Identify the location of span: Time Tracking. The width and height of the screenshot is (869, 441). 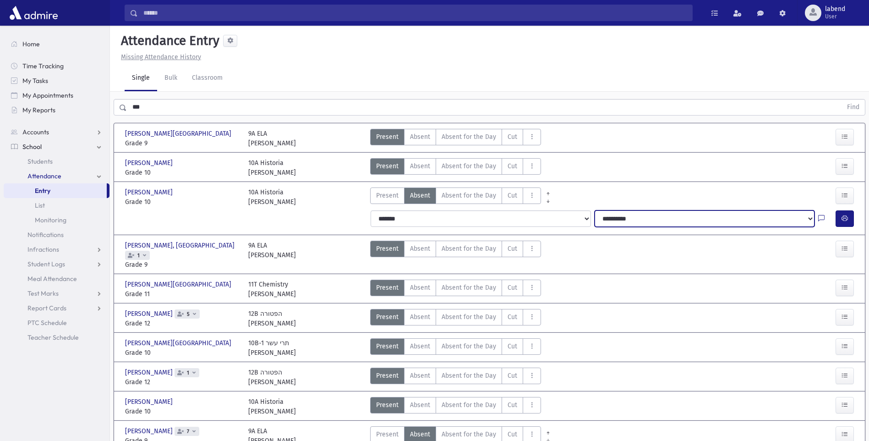
(43, 66).